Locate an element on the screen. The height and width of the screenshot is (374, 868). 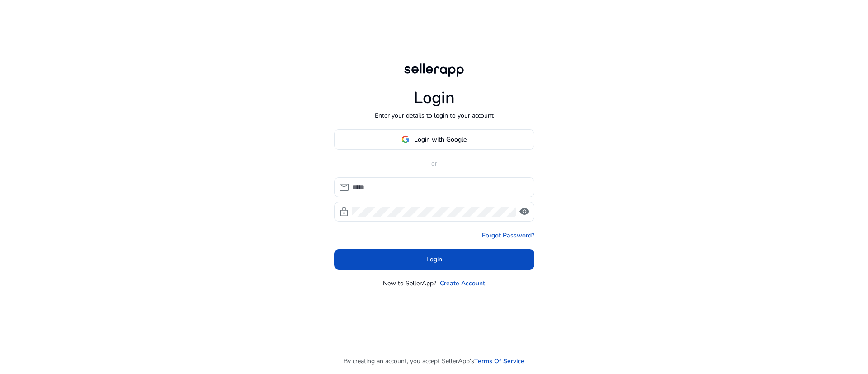
a: Create Account is located at coordinates (463, 283).